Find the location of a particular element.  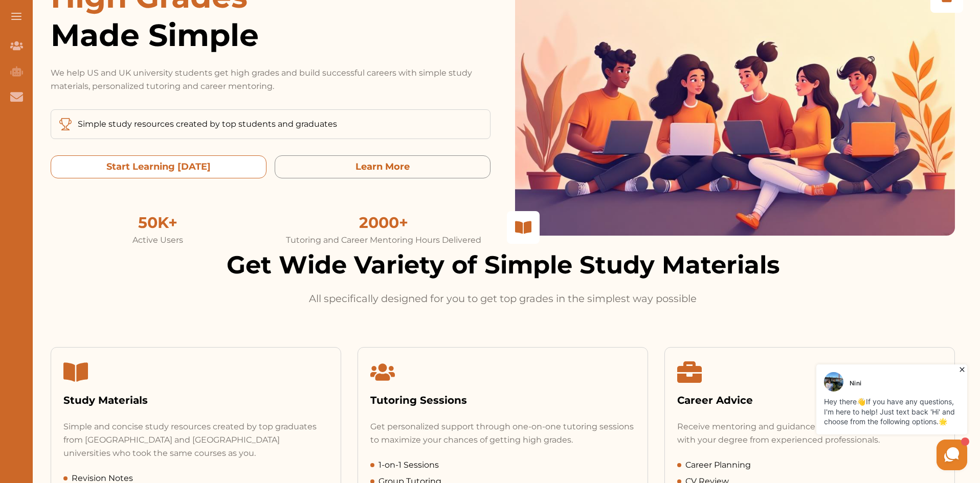

div: 50K+ is located at coordinates (158, 222).